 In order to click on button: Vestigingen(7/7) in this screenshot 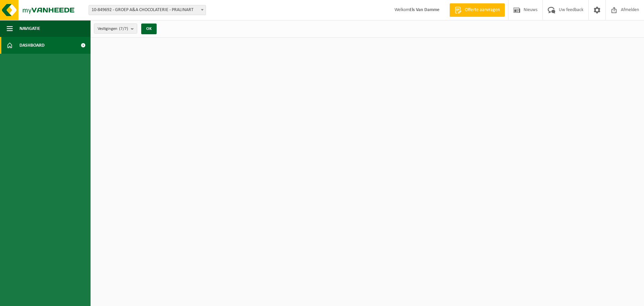, I will do `click(115, 29)`.